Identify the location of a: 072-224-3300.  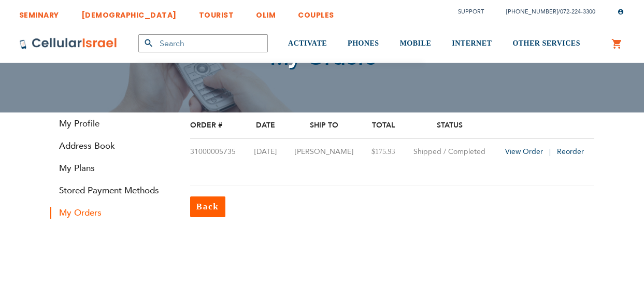
(578, 12).